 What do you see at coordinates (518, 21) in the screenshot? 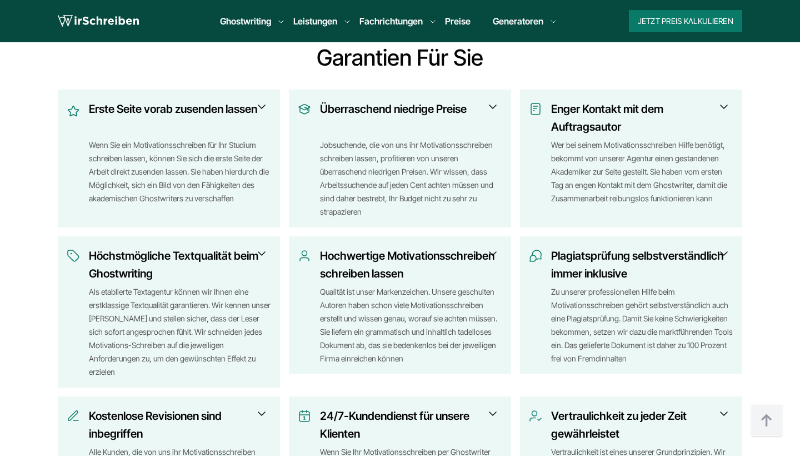
I see `a: Generatoren` at bounding box center [518, 21].